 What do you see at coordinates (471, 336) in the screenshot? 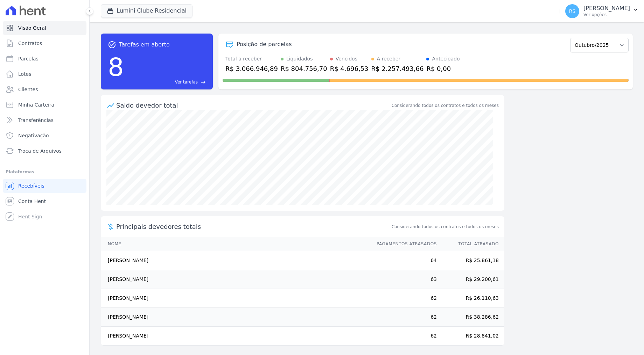
I see `td: R$ 28.841,02` at bounding box center [471, 336].